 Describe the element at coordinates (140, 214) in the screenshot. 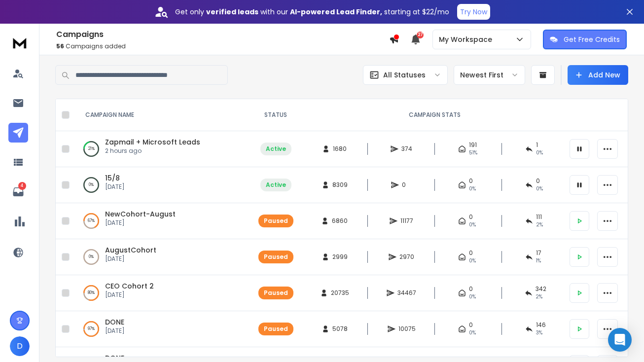

I see `a: NewCohort-August` at that location.